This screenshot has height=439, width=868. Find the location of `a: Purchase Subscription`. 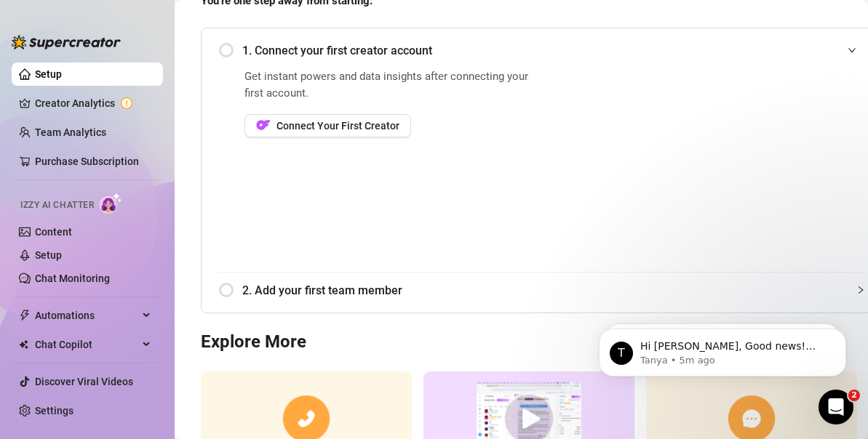

a: Purchase Subscription is located at coordinates (93, 161).